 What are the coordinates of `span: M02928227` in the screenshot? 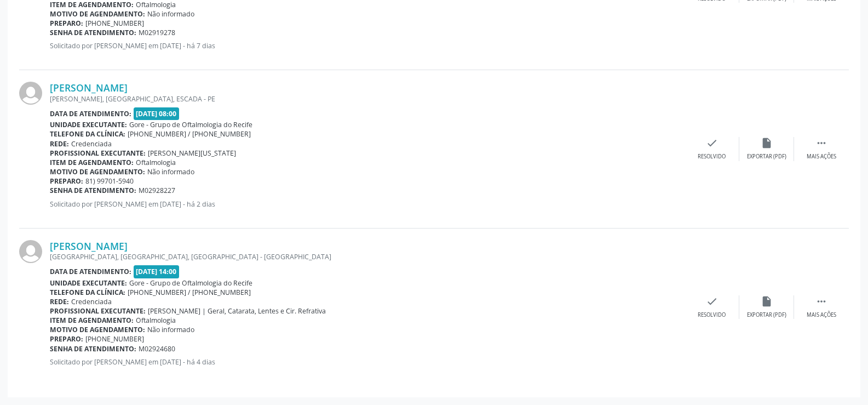 It's located at (157, 190).